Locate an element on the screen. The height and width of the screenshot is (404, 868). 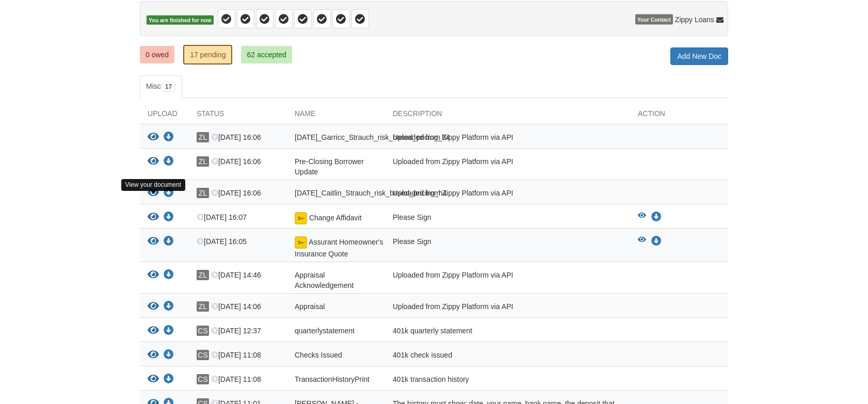
div: View your document is located at coordinates (153, 185).